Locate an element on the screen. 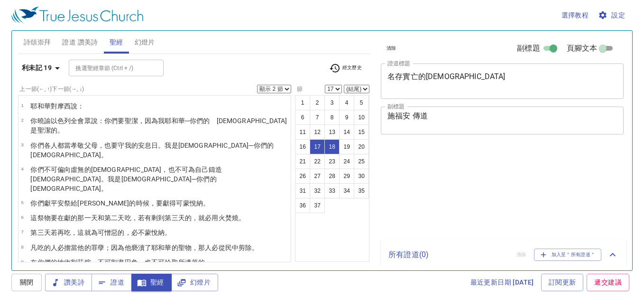 The image size is (644, 304). wh6285: ，也不可拾取 is located at coordinates (175, 262).